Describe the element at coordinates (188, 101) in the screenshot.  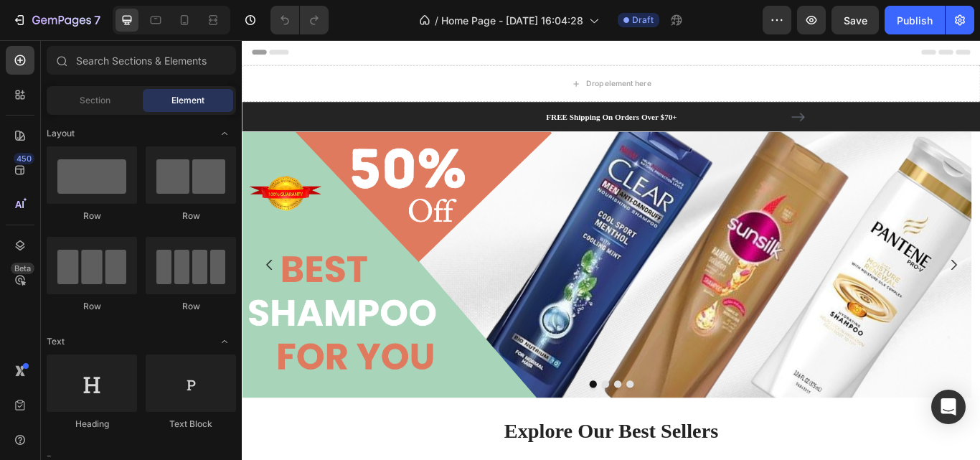
I see `span: Element` at that location.